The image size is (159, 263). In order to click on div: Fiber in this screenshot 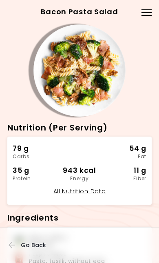, I will do `click(124, 179)`.